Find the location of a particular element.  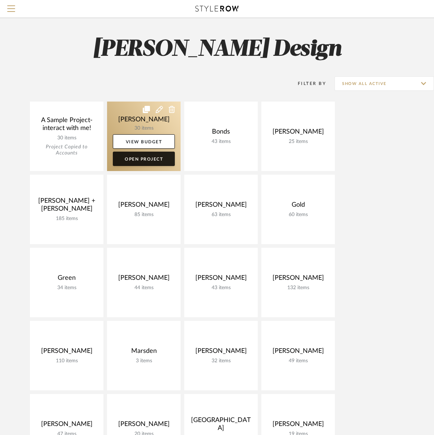

div: 25 items is located at coordinates (298, 142).